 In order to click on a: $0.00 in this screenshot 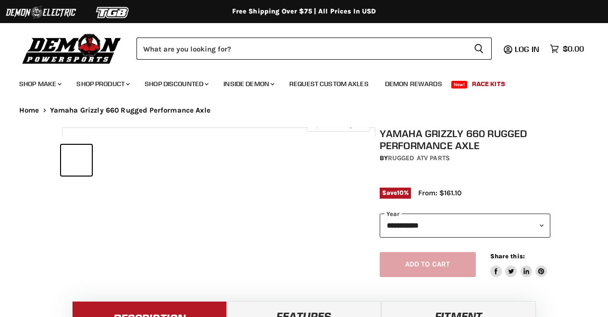, I will do `click(566, 49)`.